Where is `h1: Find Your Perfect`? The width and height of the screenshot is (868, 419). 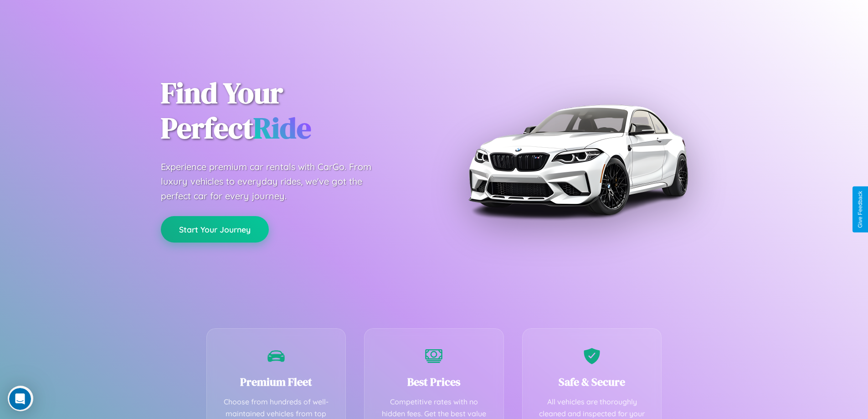 h1: Find Your Perfect is located at coordinates (291, 111).